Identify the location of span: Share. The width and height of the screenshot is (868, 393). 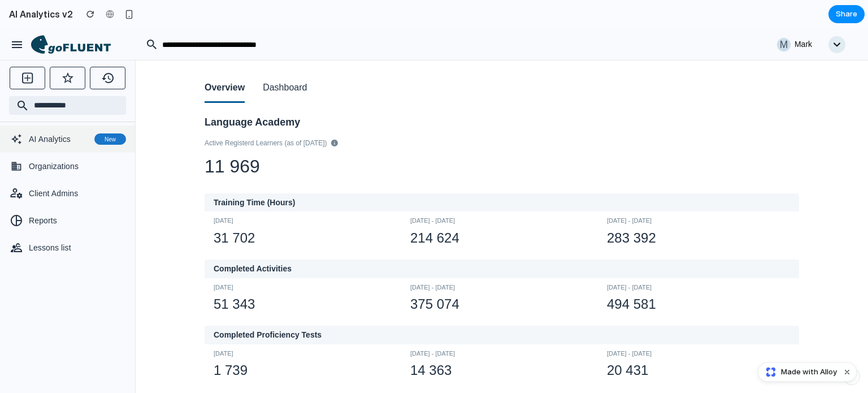
(847, 14).